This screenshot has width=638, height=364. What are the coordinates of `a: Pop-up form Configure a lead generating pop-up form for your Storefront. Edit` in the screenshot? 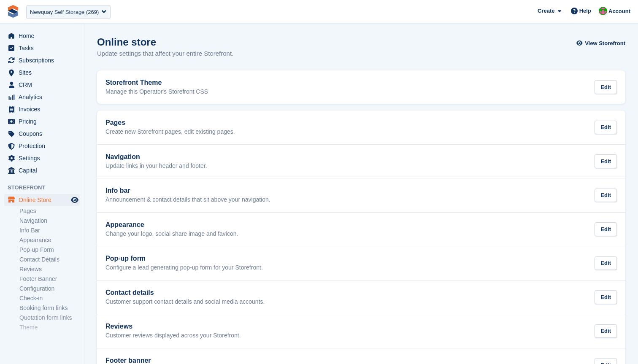 It's located at (361, 263).